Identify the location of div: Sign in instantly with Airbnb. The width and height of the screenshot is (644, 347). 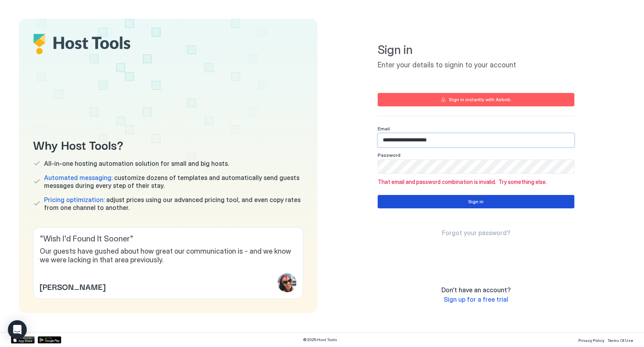
(480, 100).